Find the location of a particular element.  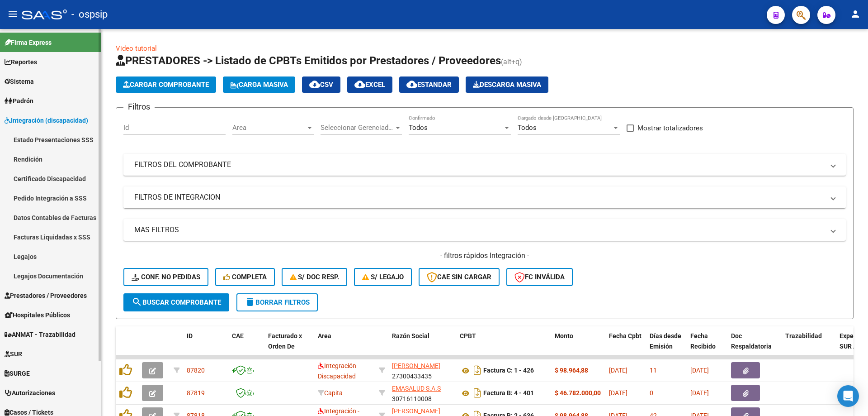

span: Días desde Emisión is located at coordinates (665, 341).